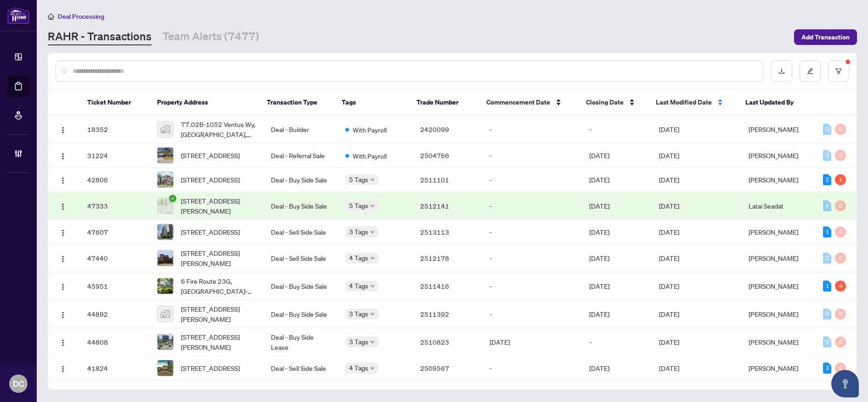 This screenshot has height=402, width=868. What do you see at coordinates (115, 314) in the screenshot?
I see `td: 44892` at bounding box center [115, 314].